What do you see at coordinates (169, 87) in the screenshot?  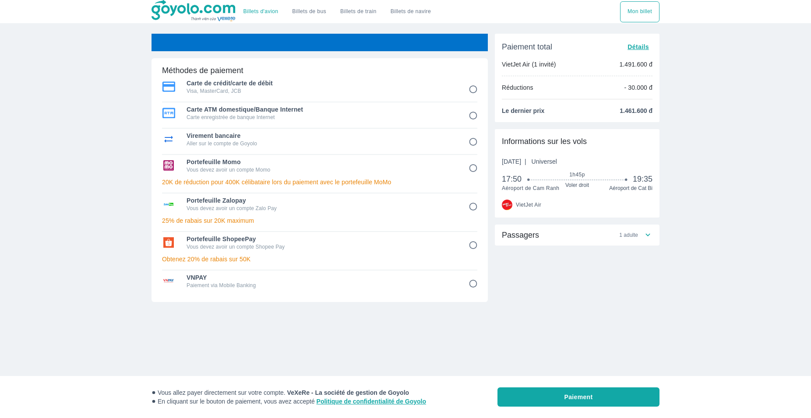 I see `img: Carte de crédit/carte de débit` at bounding box center [169, 87].